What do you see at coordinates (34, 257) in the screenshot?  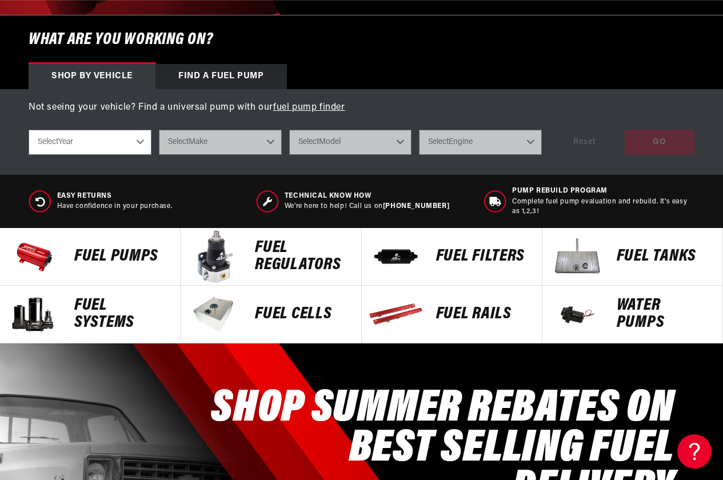 I see `img: Fuel Pumps` at bounding box center [34, 257].